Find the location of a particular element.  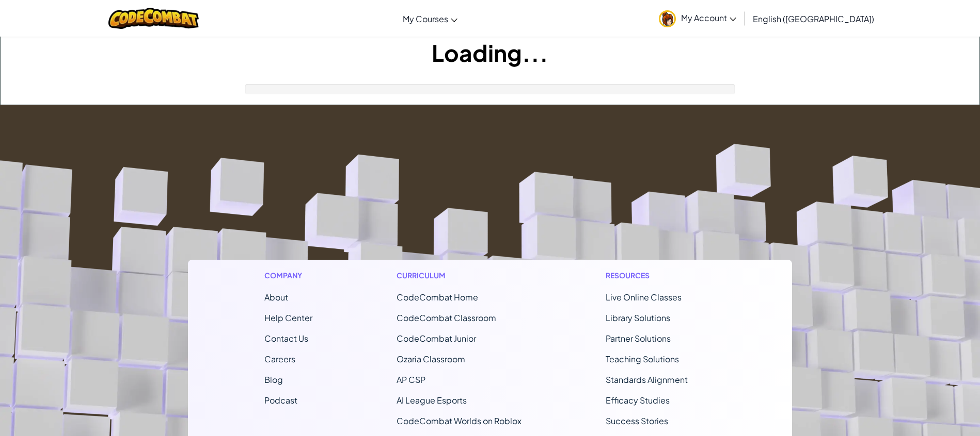

a: About is located at coordinates (276, 297).